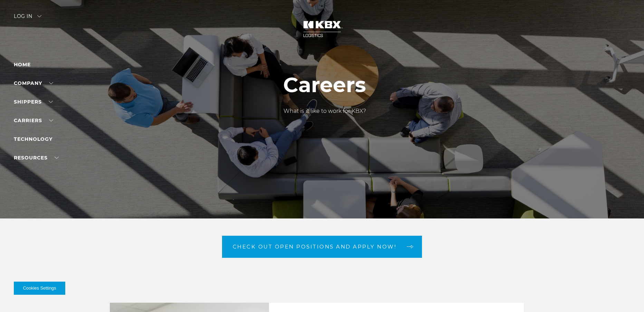 The width and height of the screenshot is (644, 312). What do you see at coordinates (33, 139) in the screenshot?
I see `a: Technology` at bounding box center [33, 139].